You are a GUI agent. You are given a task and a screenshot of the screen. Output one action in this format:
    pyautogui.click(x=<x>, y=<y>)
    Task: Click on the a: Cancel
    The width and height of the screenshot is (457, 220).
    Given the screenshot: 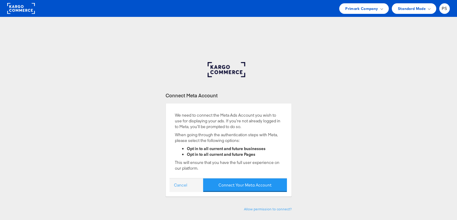 What is the action you would take?
    pyautogui.click(x=181, y=185)
    